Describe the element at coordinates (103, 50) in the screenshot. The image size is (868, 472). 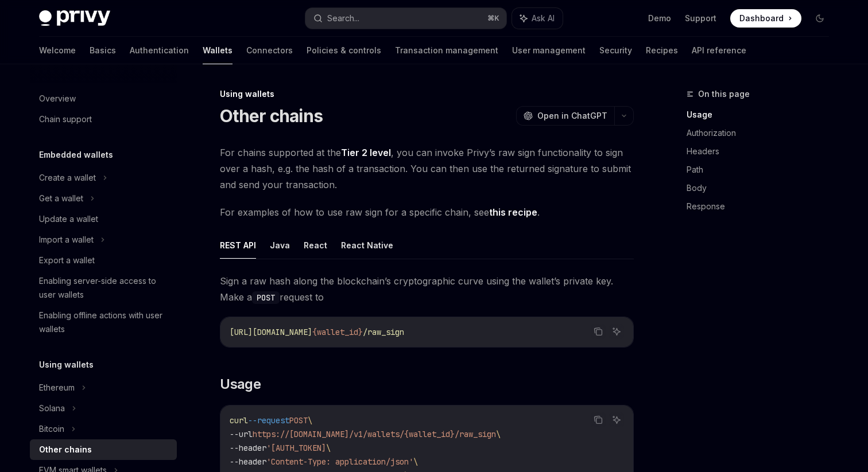
I see `a: Basics` at that location.